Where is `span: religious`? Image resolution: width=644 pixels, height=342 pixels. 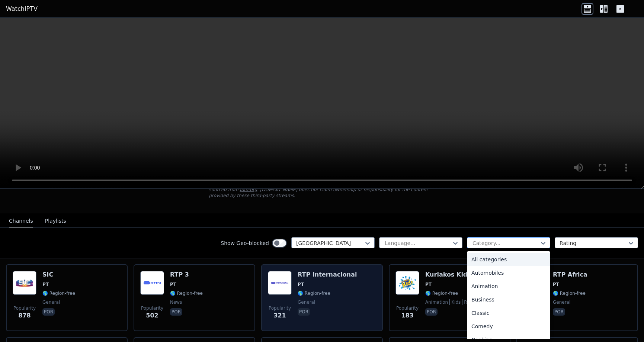
span: religious is located at coordinates (473, 302).